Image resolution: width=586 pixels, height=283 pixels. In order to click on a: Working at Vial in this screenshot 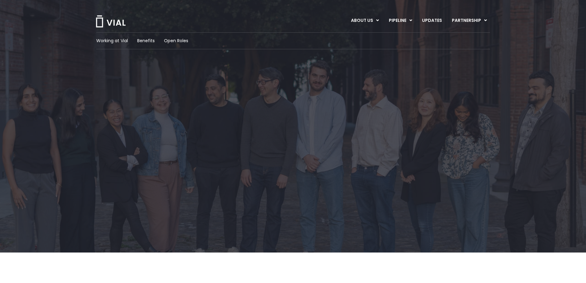, I will do `click(112, 41)`.